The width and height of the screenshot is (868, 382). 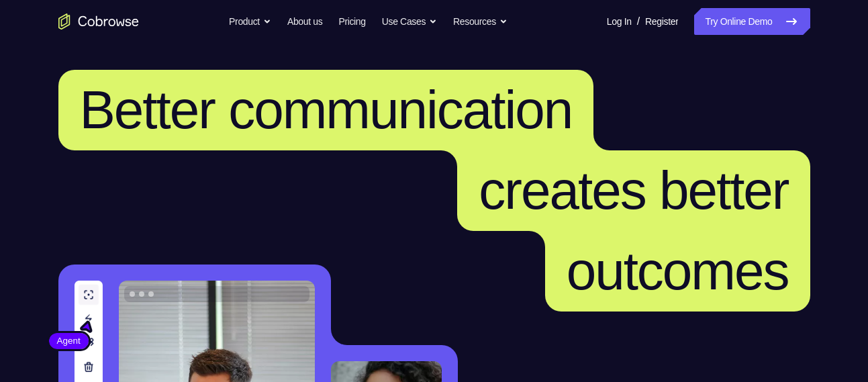 I want to click on a: Log In, so click(x=619, y=22).